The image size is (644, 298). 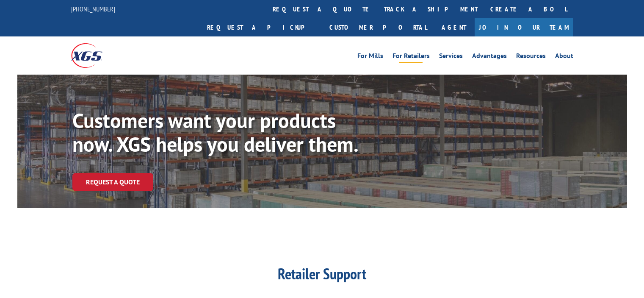 What do you see at coordinates (524, 27) in the screenshot?
I see `a: Join Our Team` at bounding box center [524, 27].